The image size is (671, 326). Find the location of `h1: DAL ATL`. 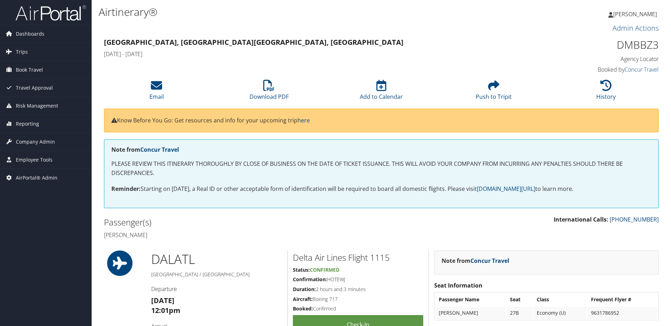

h1: DAL ATL is located at coordinates (216, 259).